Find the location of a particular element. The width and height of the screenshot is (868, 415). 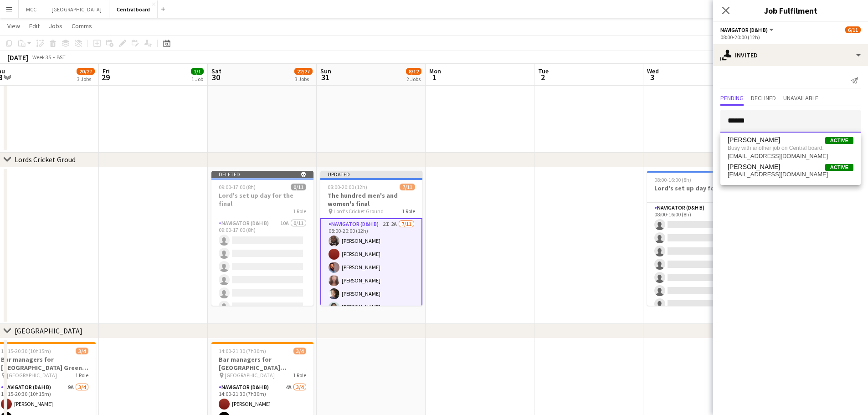

span: Fri is located at coordinates (106, 71).